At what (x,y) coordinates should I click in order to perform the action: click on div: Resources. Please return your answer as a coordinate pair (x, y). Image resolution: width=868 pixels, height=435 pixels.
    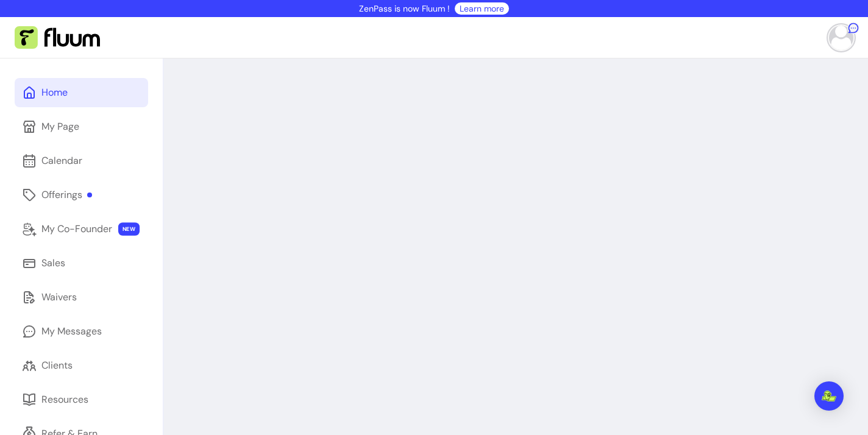
    Looking at the image, I should click on (64, 399).